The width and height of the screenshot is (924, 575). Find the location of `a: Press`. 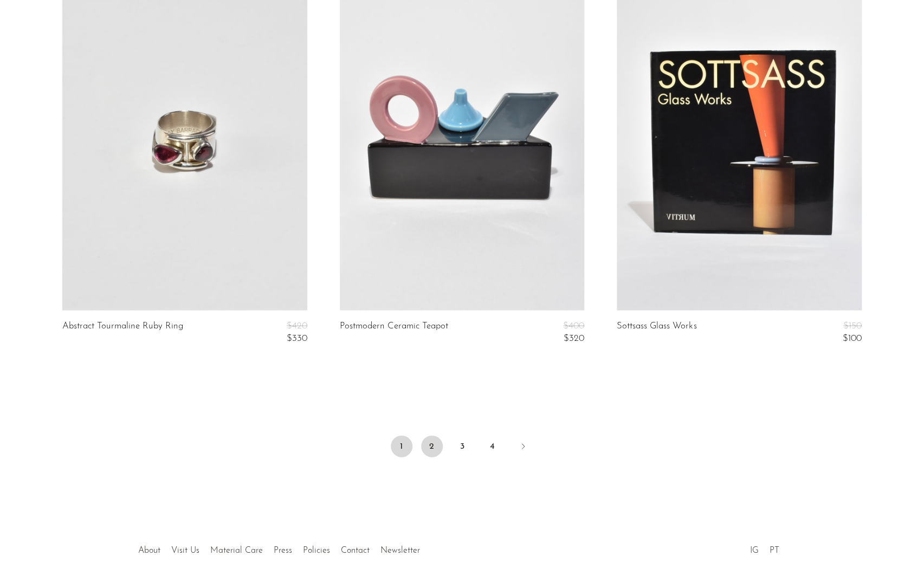

a: Press is located at coordinates (283, 550).